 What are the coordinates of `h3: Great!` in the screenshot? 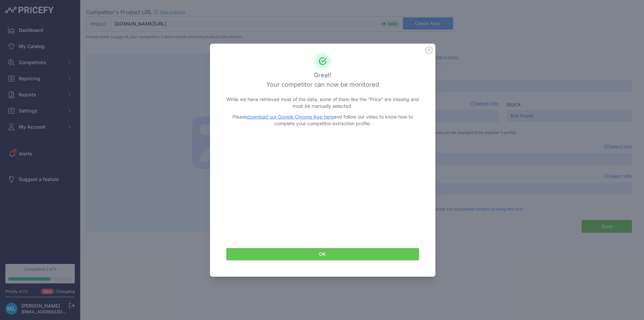 It's located at (323, 75).